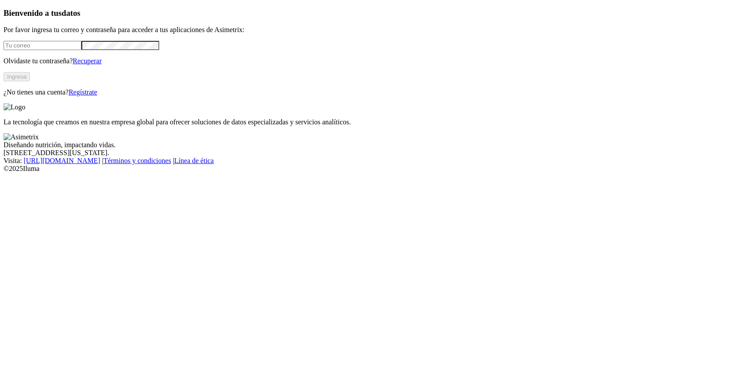 The image size is (751, 370). Describe the element at coordinates (87, 61) in the screenshot. I see `a: Recuperar` at that location.